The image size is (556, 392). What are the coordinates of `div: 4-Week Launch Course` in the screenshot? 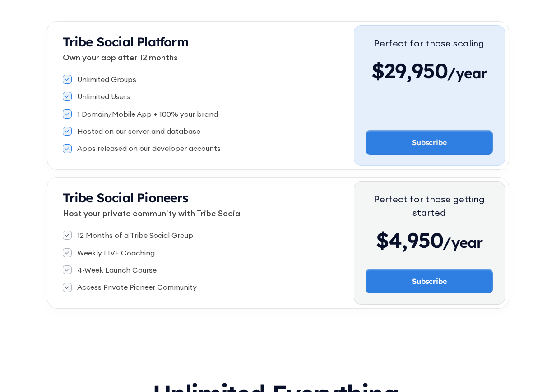 It's located at (117, 270).